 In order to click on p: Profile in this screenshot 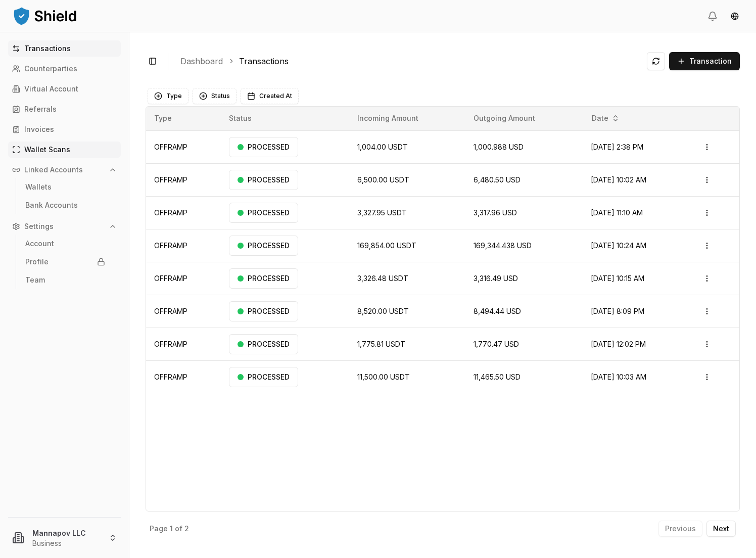, I will do `click(36, 262)`.